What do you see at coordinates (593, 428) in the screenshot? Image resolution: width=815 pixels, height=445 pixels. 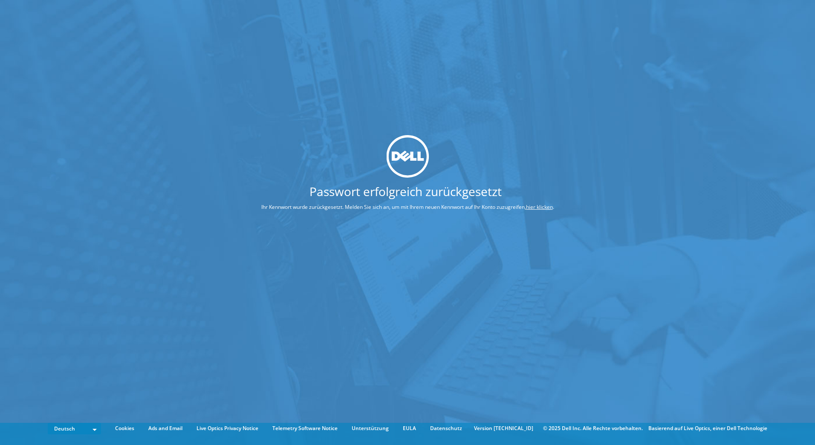 I see `li: © 2025 Dell Inc. Alle Rechte vorbehalten.` at bounding box center [593, 428].